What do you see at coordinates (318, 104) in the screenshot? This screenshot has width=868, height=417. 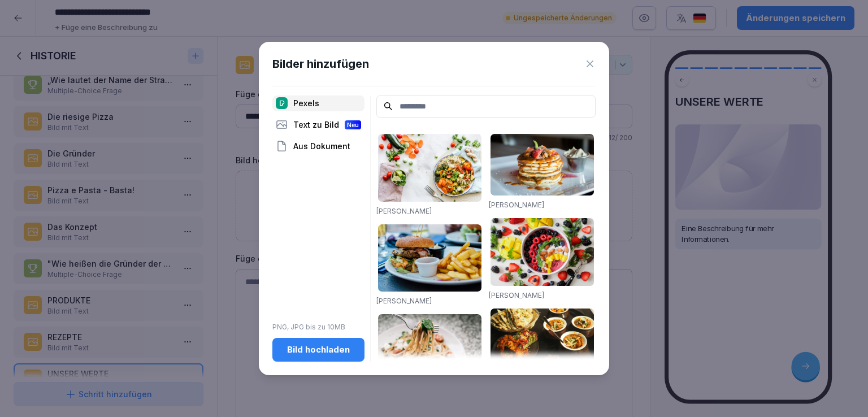 I see `div: Pexels` at bounding box center [318, 104].